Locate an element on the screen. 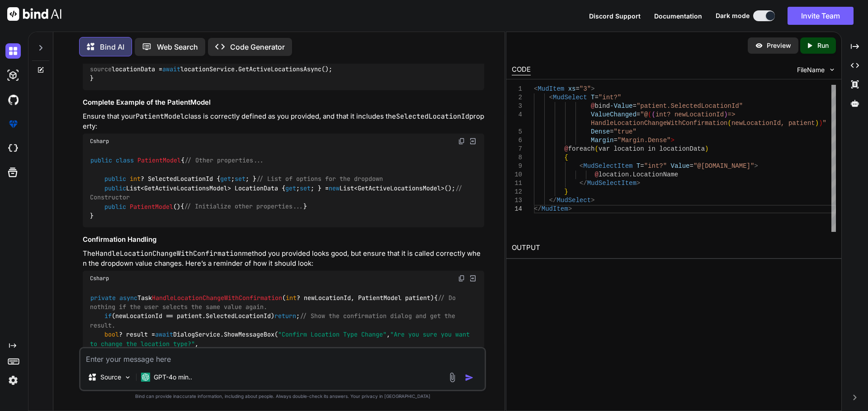 The height and width of the screenshot is (411, 868). div: 14 is located at coordinates (517, 209).